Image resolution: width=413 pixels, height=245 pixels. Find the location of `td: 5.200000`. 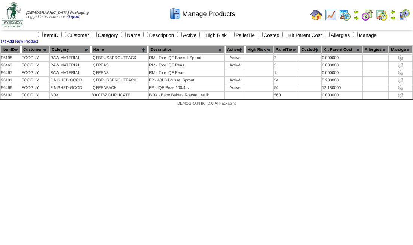

td: 5.200000 is located at coordinates (342, 80).